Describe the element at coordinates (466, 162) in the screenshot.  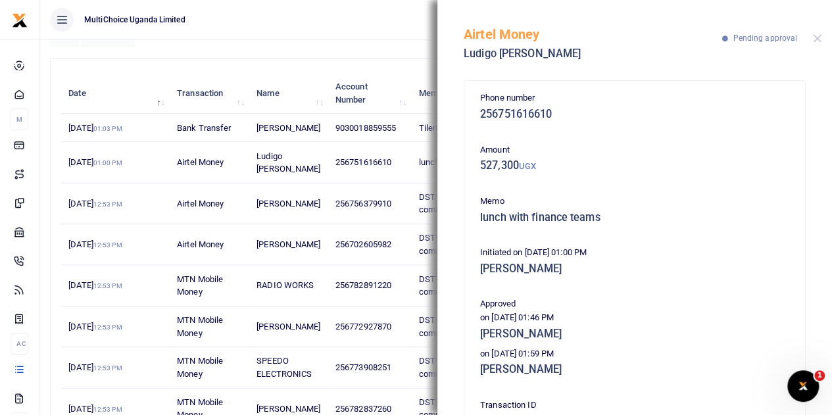
I see `span: lunch with finance teams` at that location.